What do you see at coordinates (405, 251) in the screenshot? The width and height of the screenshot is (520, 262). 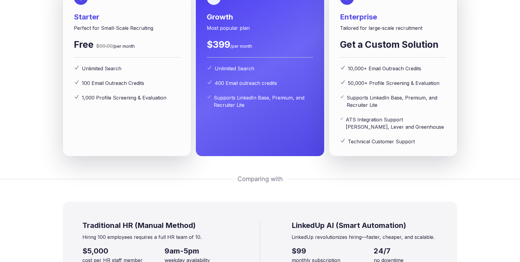 I see `div: 24/7` at bounding box center [405, 251].